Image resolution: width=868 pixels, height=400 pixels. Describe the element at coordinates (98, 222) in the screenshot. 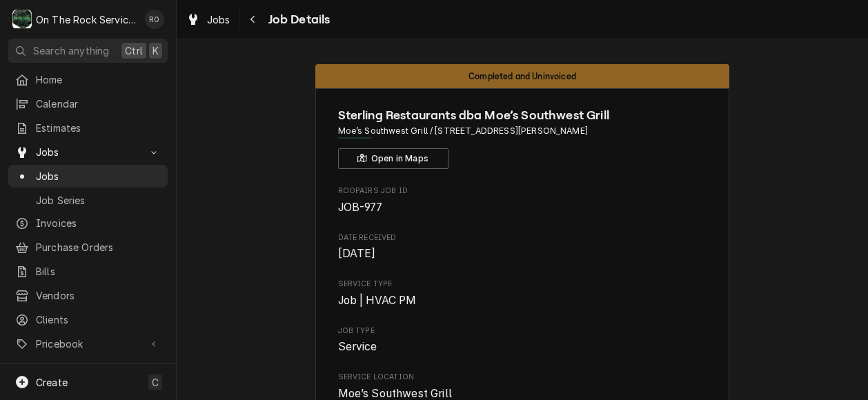

I see `span: Invoices` at that location.